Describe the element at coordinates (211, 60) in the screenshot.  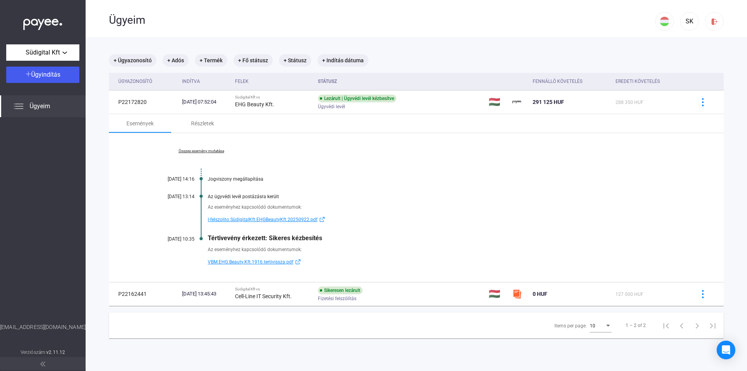
I see `mat-chip: + Termék` at that location.